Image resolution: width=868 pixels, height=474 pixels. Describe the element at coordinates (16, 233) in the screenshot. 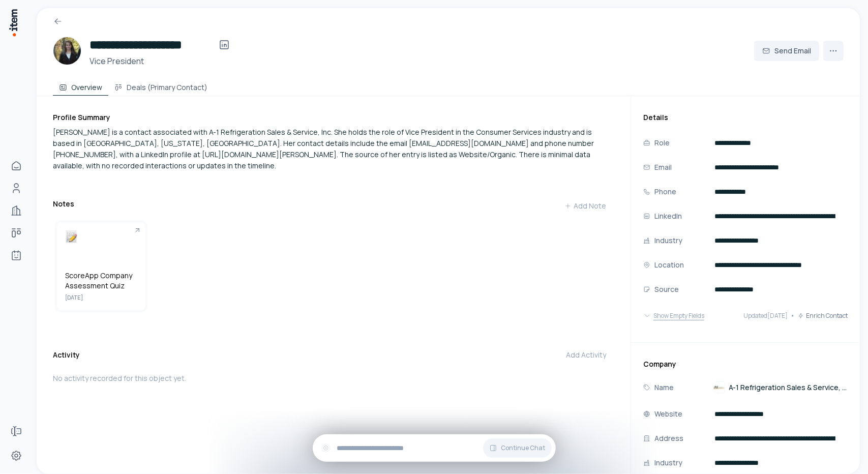

I see `a: deals` at that location.